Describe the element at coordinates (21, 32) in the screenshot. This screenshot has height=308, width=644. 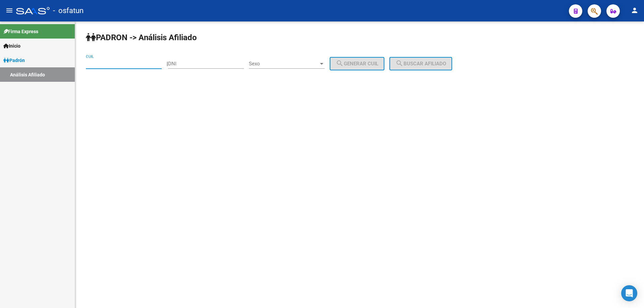
I see `span: Firma Express` at that location.